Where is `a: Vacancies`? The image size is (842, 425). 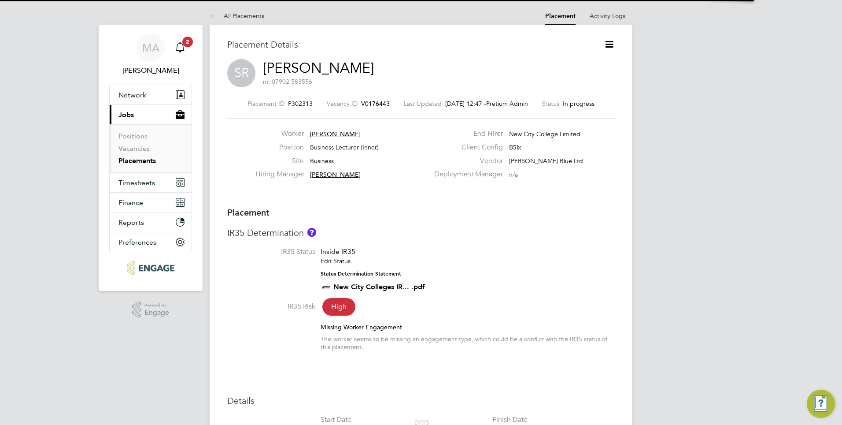 a: Vacancies is located at coordinates (134, 148).